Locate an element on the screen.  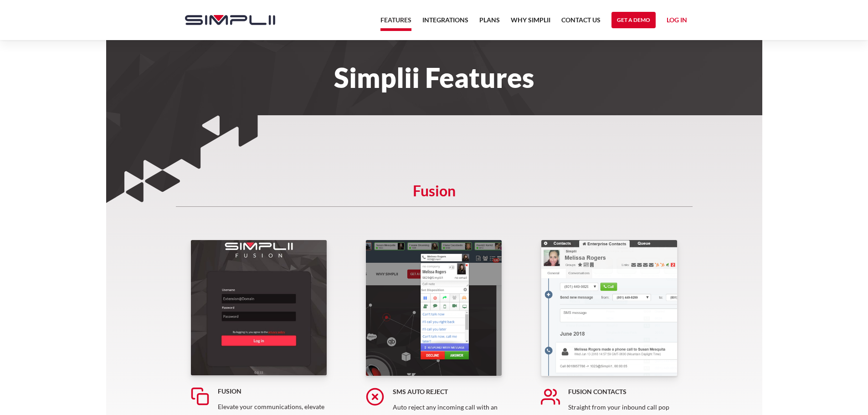
a: Integrations is located at coordinates (445, 23).